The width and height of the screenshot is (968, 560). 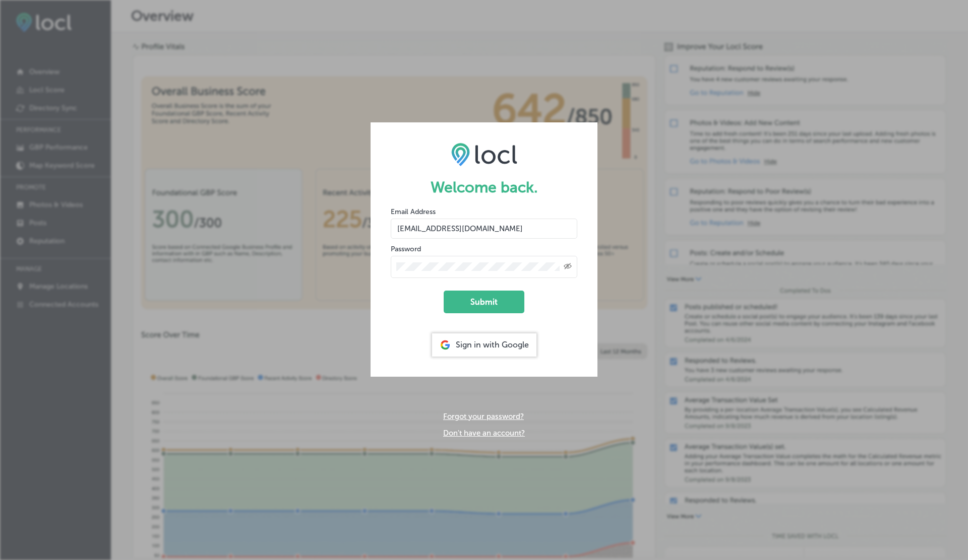 I want to click on label: Password, so click(x=406, y=249).